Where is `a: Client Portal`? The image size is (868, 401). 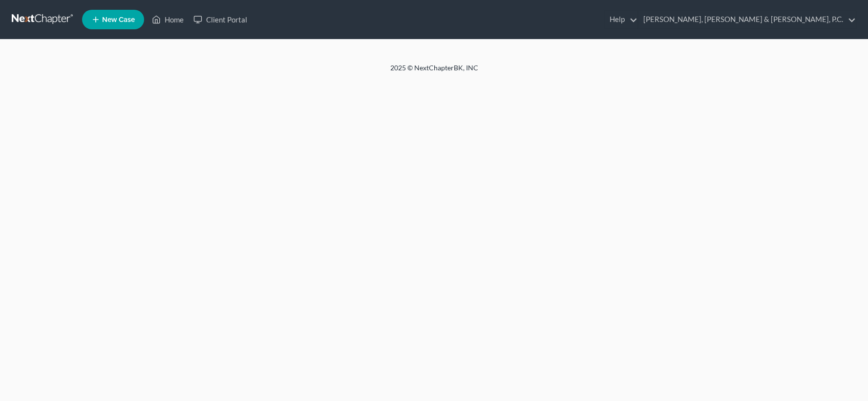 a: Client Portal is located at coordinates (220, 20).